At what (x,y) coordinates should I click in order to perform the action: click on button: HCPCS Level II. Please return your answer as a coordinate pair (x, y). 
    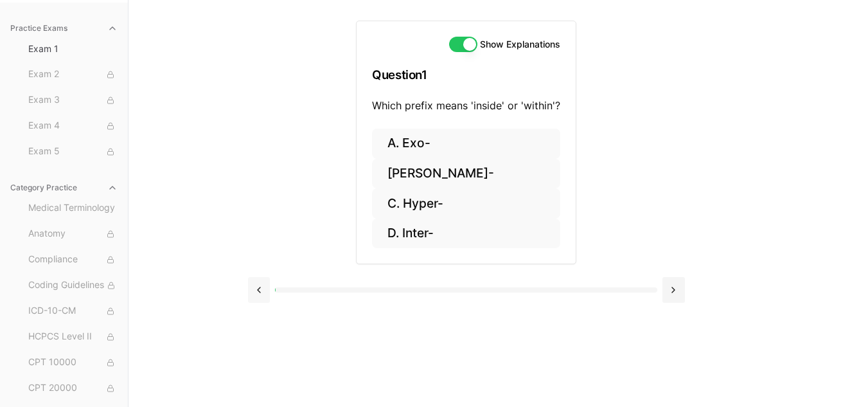
    Looking at the image, I should click on (73, 337).